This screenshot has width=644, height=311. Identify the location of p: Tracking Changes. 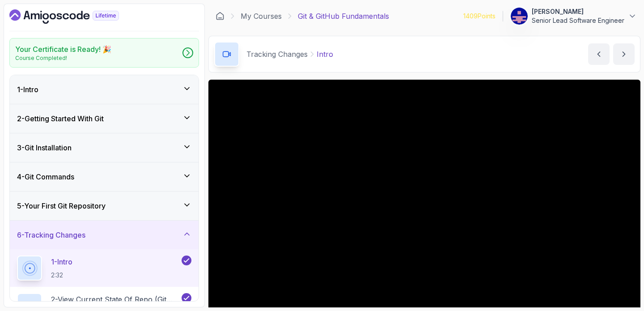
(277, 54).